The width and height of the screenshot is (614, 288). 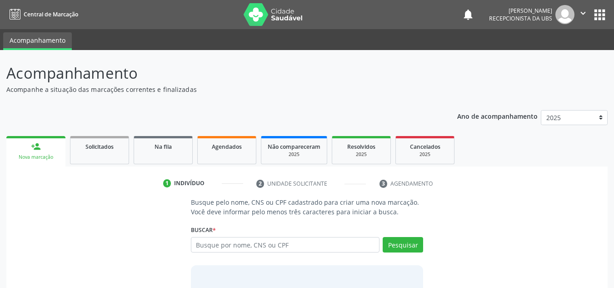 I want to click on div: person_add, so click(x=36, y=146).